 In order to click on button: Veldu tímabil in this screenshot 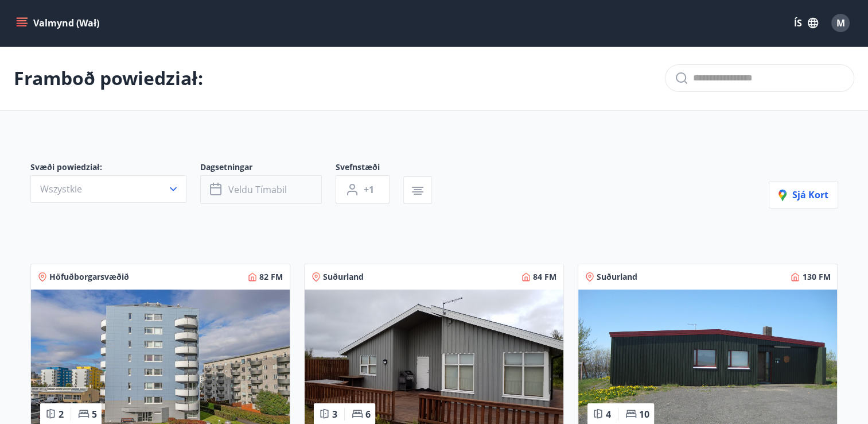, I will do `click(261, 189)`.